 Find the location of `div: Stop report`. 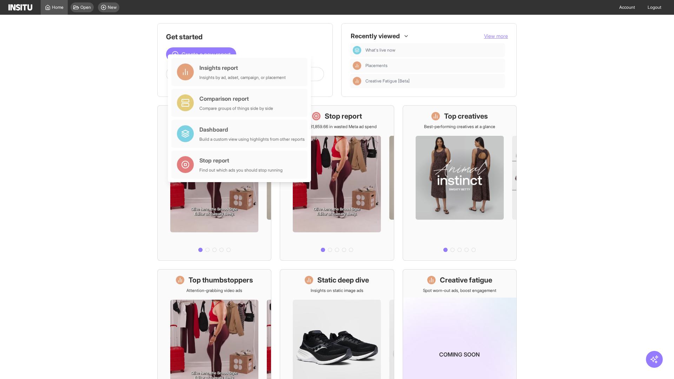

div: Stop report is located at coordinates (241, 160).